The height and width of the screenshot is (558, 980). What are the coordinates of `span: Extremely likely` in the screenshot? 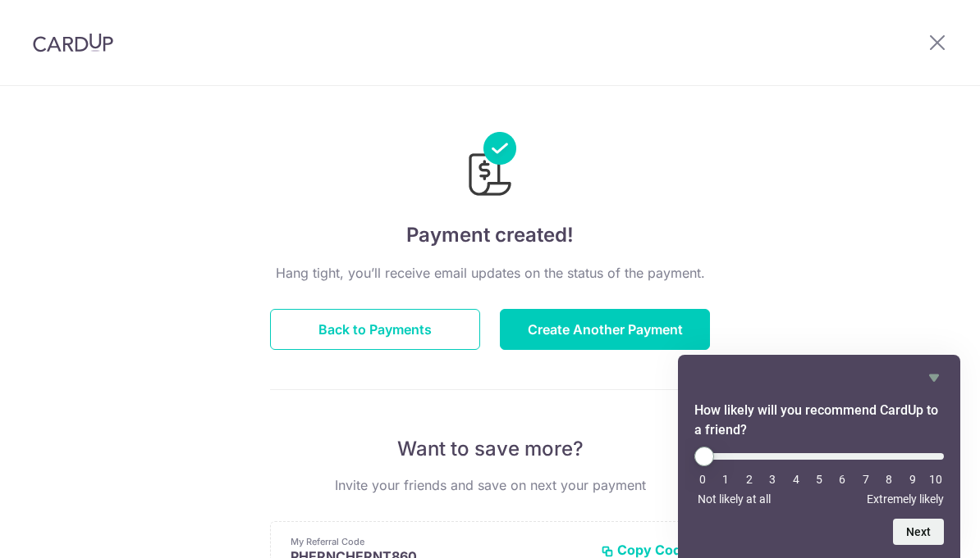 It's located at (905, 499).